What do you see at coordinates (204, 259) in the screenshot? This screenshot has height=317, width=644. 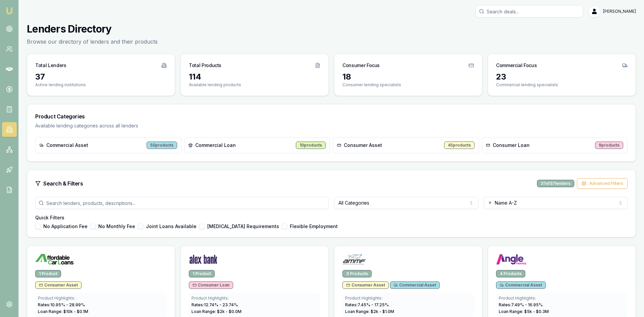 I see `img: Alex Bank logo` at bounding box center [204, 259].